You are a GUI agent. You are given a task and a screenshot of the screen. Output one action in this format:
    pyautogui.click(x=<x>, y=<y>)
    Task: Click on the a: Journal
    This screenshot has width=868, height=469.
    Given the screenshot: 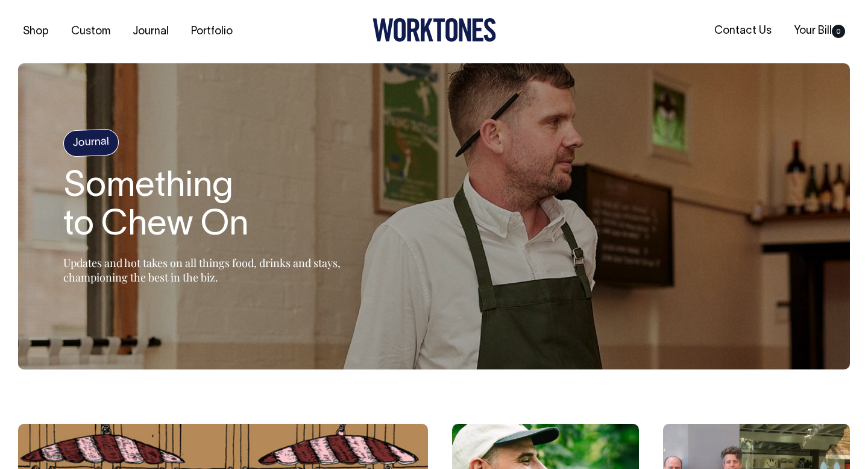 What is the action you would take?
    pyautogui.click(x=151, y=31)
    